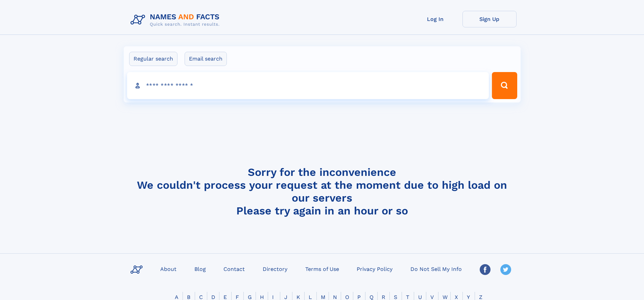 The height and width of the screenshot is (300, 644). What do you see at coordinates (168, 269) in the screenshot?
I see `a: About` at bounding box center [168, 269].